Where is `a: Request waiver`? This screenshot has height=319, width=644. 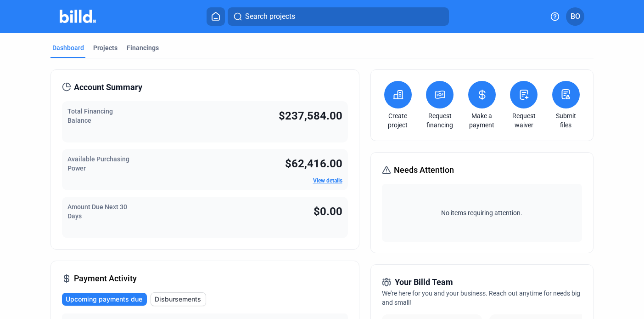
a: Request waiver is located at coordinates (524, 121).